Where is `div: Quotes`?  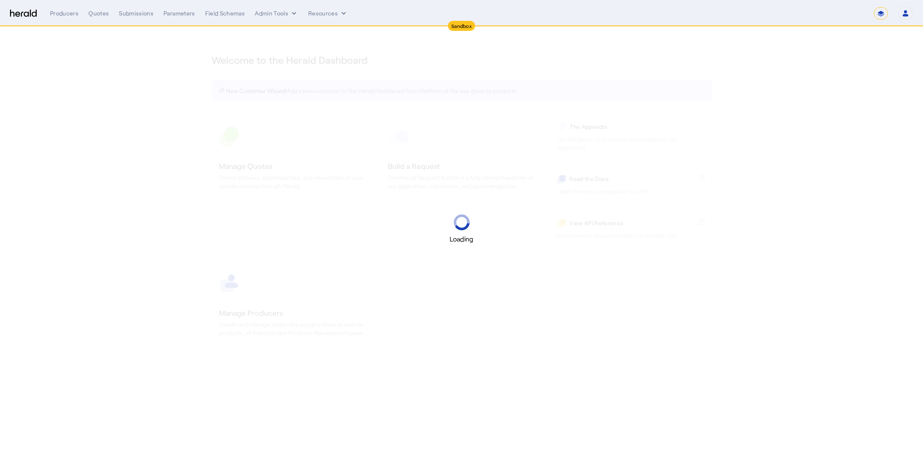 div: Quotes is located at coordinates (98, 13).